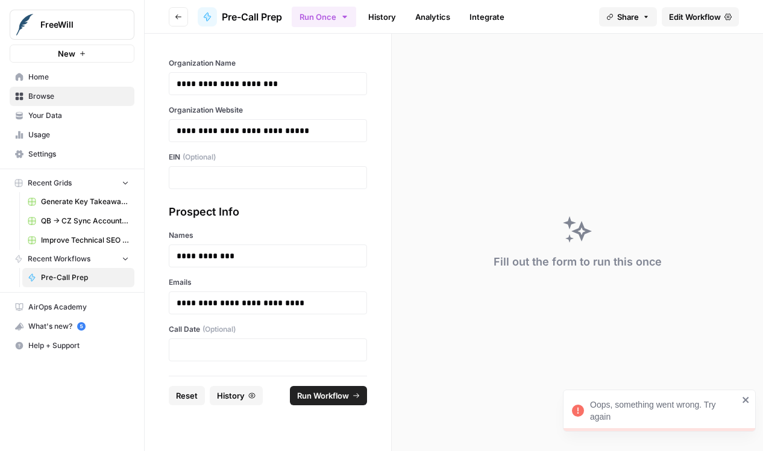 The height and width of the screenshot is (451, 763). Describe the element at coordinates (78, 221) in the screenshot. I see `a: QB -> CZ Sync Account Matching` at that location.